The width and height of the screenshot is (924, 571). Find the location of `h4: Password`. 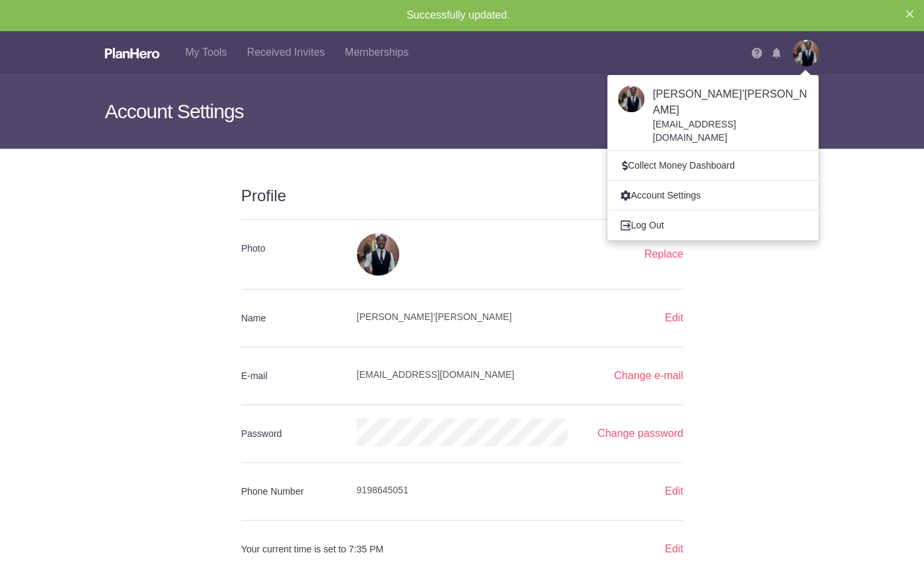

h4: Password is located at coordinates (289, 433).